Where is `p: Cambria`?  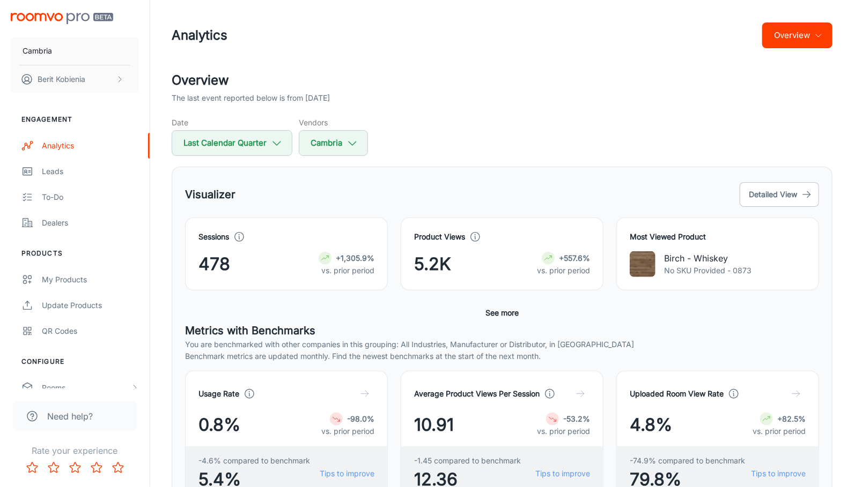
p: Cambria is located at coordinates (37, 51).